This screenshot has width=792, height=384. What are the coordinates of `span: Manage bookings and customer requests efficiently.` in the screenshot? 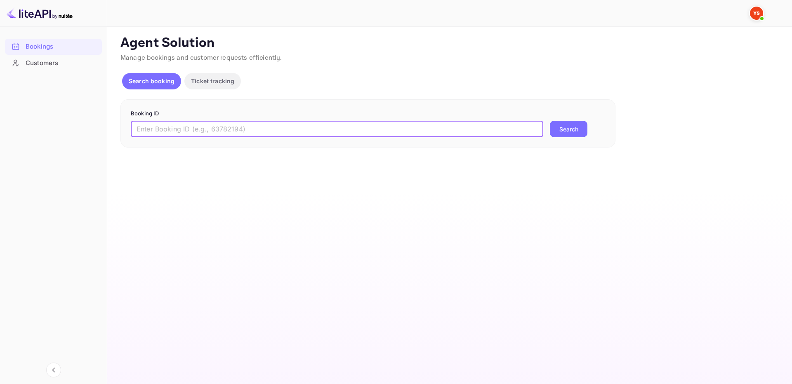 It's located at (201, 58).